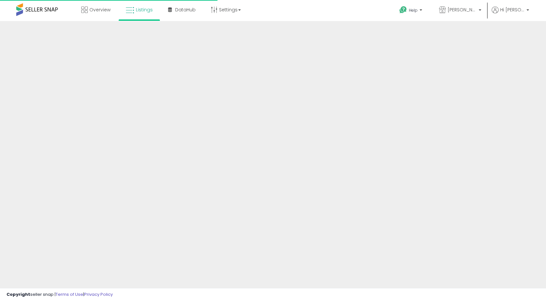 The image size is (546, 301). I want to click on span: DataHub, so click(185, 10).